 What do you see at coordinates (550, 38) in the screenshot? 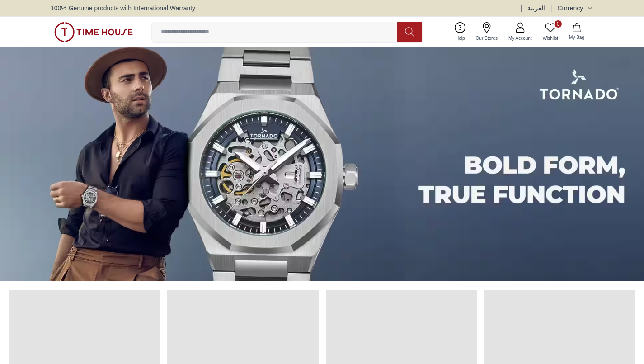
I see `span: Wishlist` at bounding box center [550, 38].